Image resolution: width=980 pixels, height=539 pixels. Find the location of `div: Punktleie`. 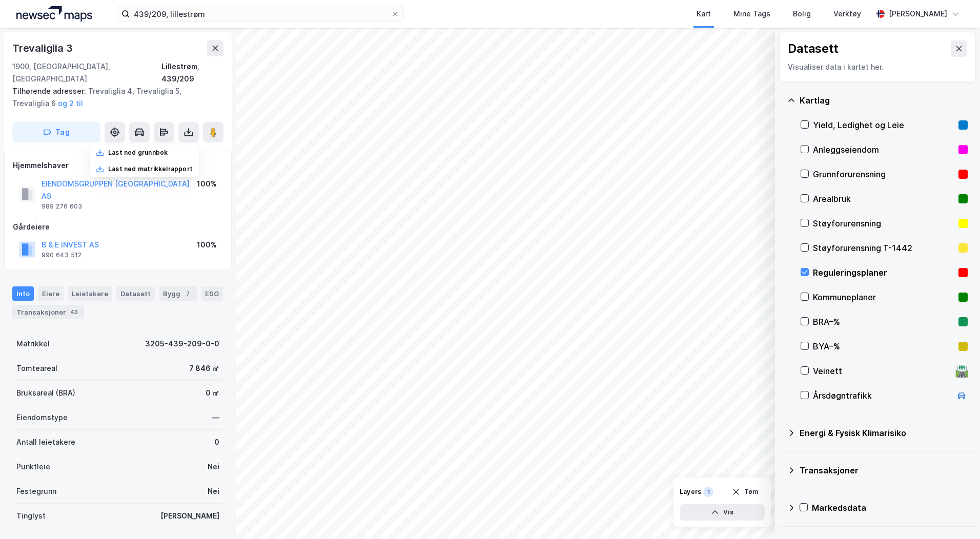

div: Punktleie is located at coordinates (33, 467).